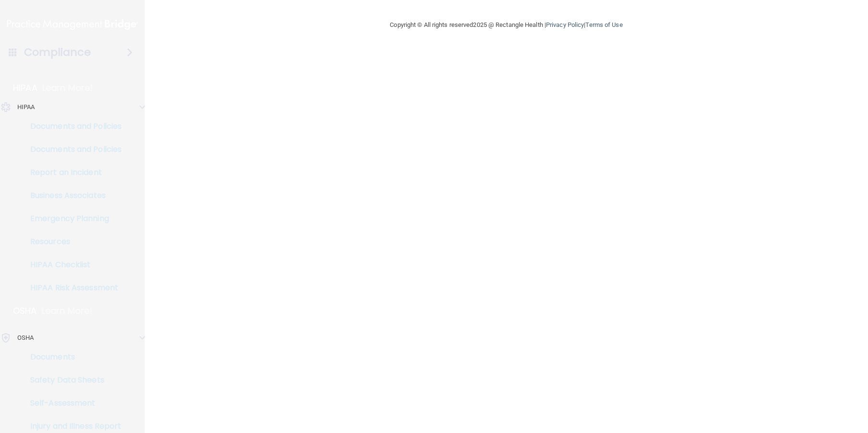 This screenshot has width=868, height=433. I want to click on p: Emergency Planning, so click(72, 219).